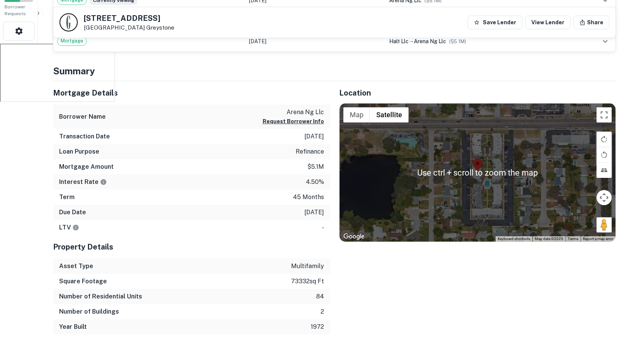 Image resolution: width=631 pixels, height=347 pixels. I want to click on svg: The interest rates displayed on the website are for informational purposes only and may be report..., so click(103, 182).